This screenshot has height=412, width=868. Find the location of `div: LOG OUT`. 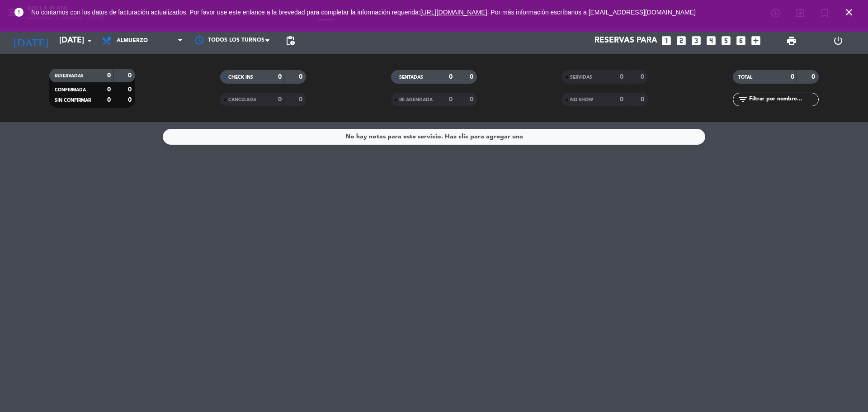

div: LOG OUT is located at coordinates (837, 41).